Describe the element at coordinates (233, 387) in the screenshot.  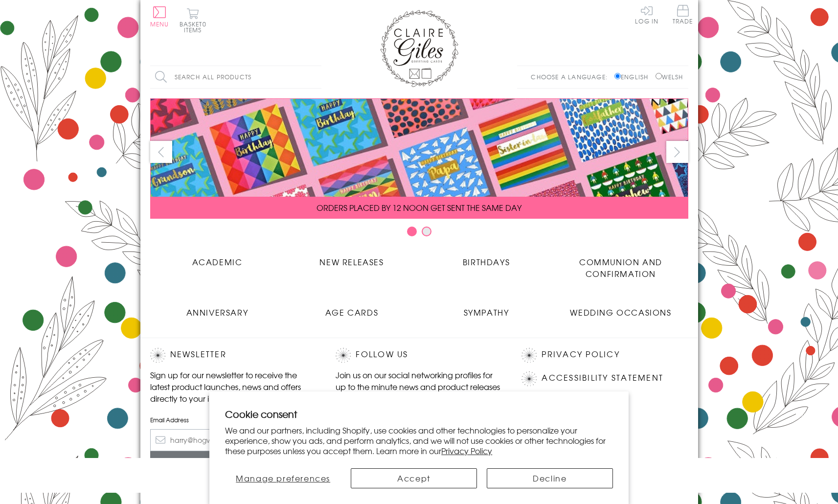
I see `p: Sign up for our newsletter to receive the latest product launches, news and offers directly to yo...` at that location.